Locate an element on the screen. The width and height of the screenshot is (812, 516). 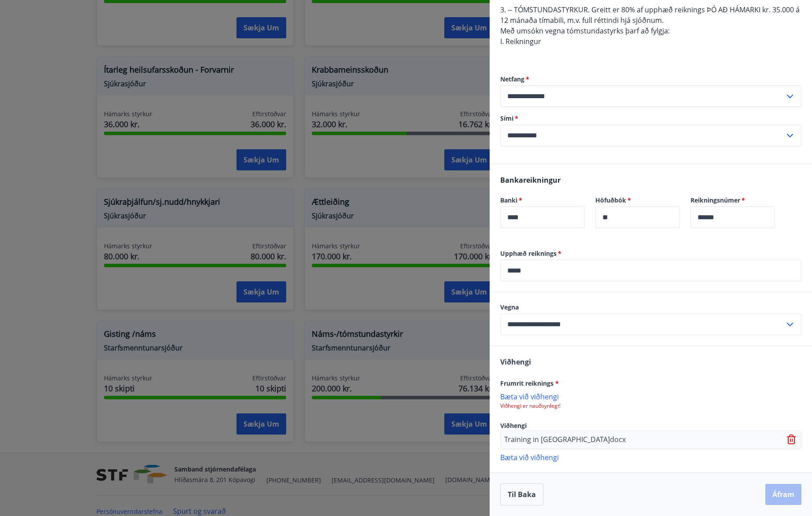
label: Höfuðbók is located at coordinates (638, 200).